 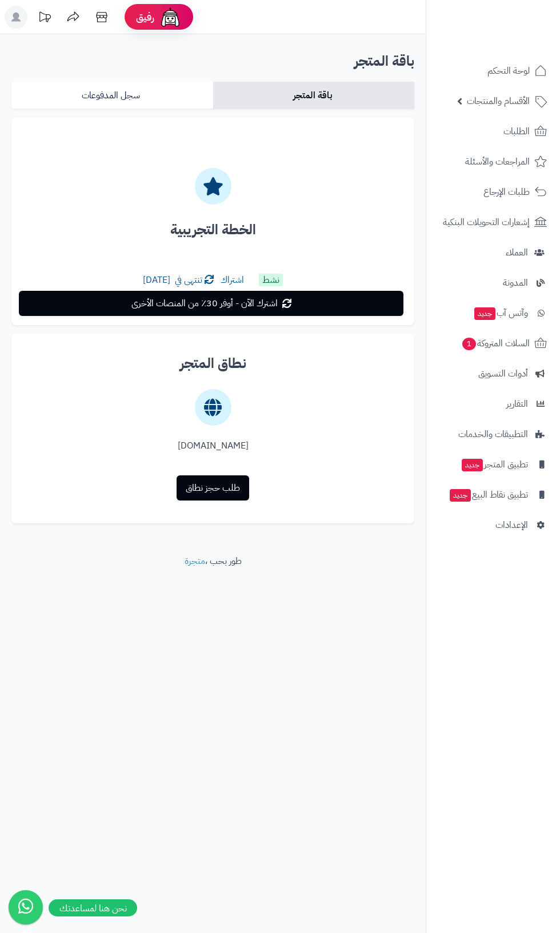 I want to click on a: الإعدادات, so click(x=493, y=526).